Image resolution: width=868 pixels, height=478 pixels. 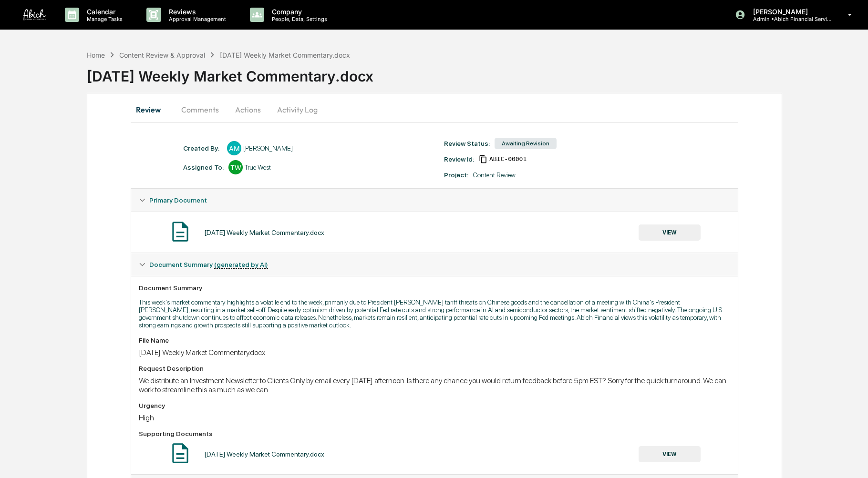 I want to click on div: True West, so click(x=257, y=167).